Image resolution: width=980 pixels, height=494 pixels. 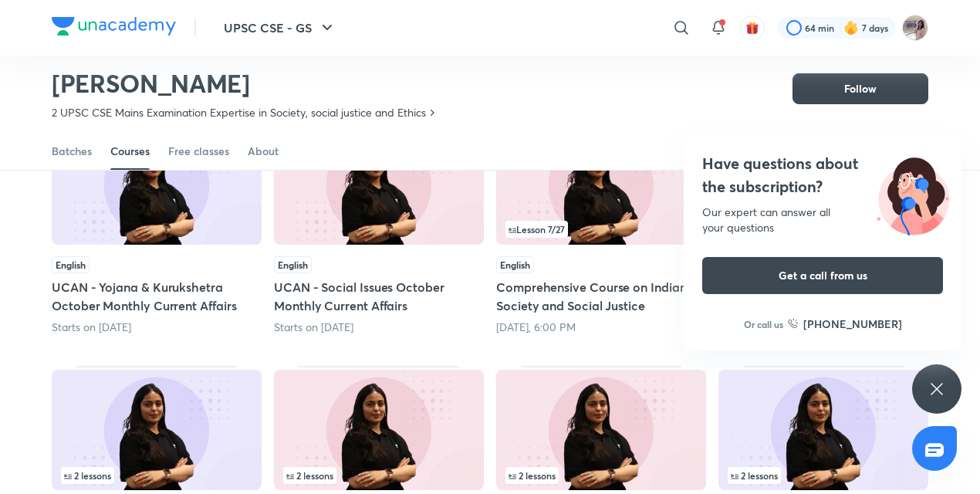 I want to click on img: streak, so click(x=851, y=28).